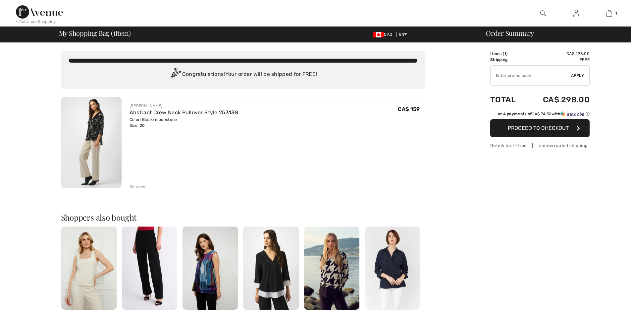 Image resolution: width=631 pixels, height=313 pixels. Describe the element at coordinates (243, 75) in the screenshot. I see `div: Congratulations! Your order will be shipped for FREE!` at that location.